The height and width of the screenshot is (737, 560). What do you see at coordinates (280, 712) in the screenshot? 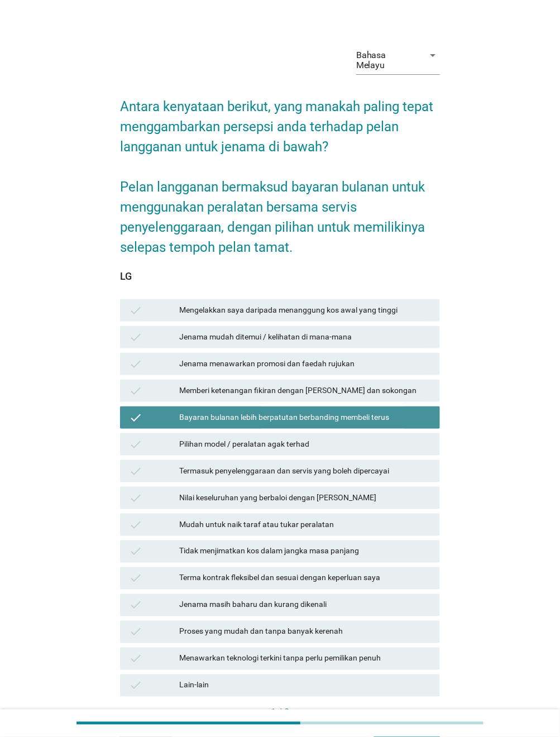
I see `div: 1 / 2` at bounding box center [280, 712].